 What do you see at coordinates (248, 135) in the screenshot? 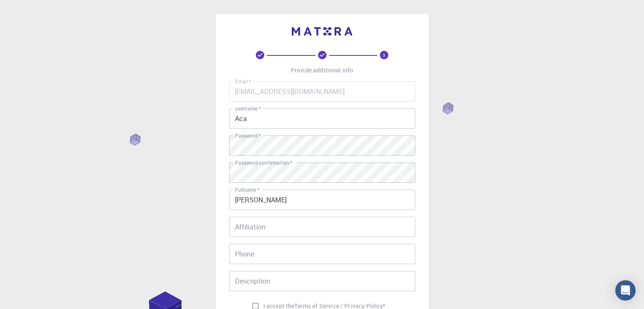
I see `label: Password` at bounding box center [248, 135].